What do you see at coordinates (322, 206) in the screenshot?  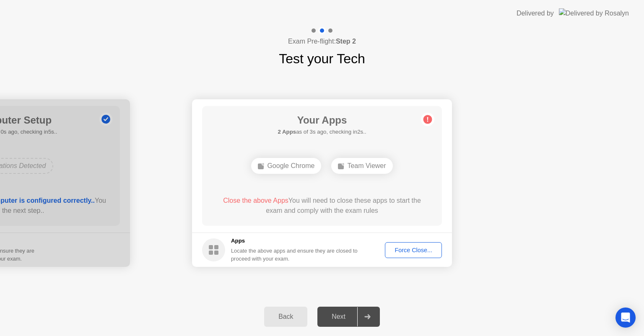 I see `div: You will need to close these apps to start the exam and comply with the exam rules` at bounding box center [322, 206].